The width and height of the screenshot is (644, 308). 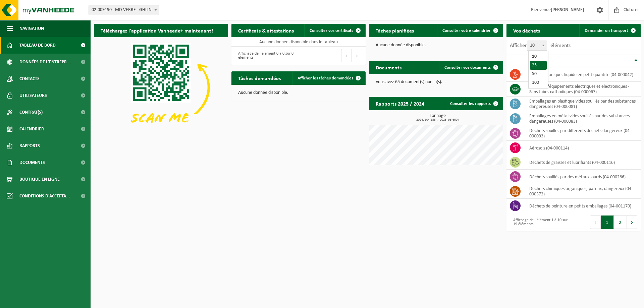 What do you see at coordinates (620, 222) in the screenshot?
I see `button: 2` at bounding box center [620, 222].